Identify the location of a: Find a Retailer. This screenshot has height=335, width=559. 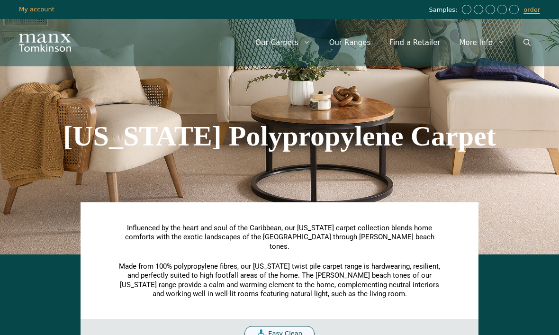
(414, 43).